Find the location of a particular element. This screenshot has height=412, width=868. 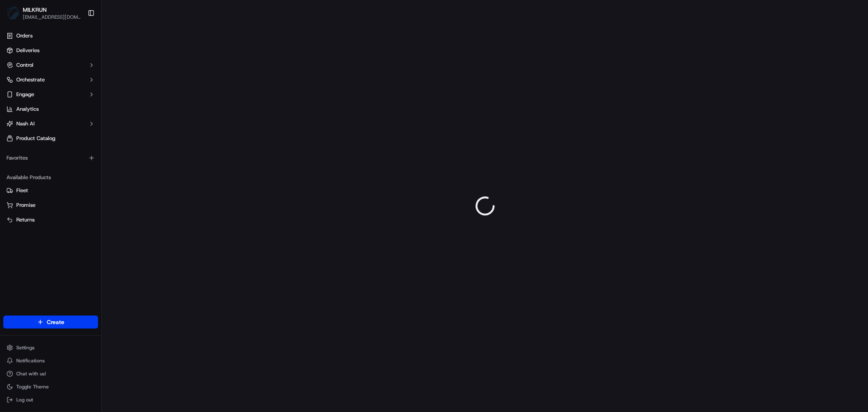

div: Favorites is located at coordinates (50, 158).